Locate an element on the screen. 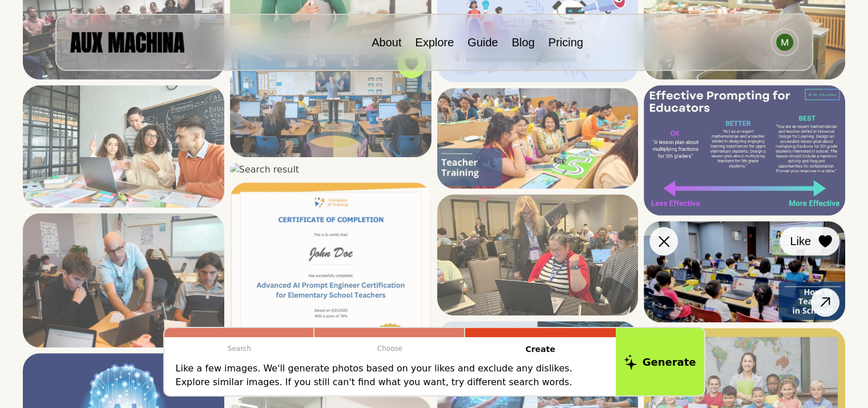 The width and height of the screenshot is (868, 408). p: Create is located at coordinates (541, 349).